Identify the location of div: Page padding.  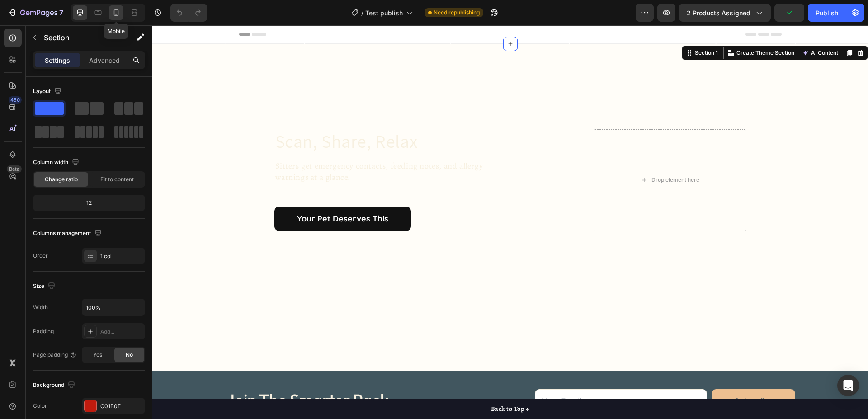
(55, 355).